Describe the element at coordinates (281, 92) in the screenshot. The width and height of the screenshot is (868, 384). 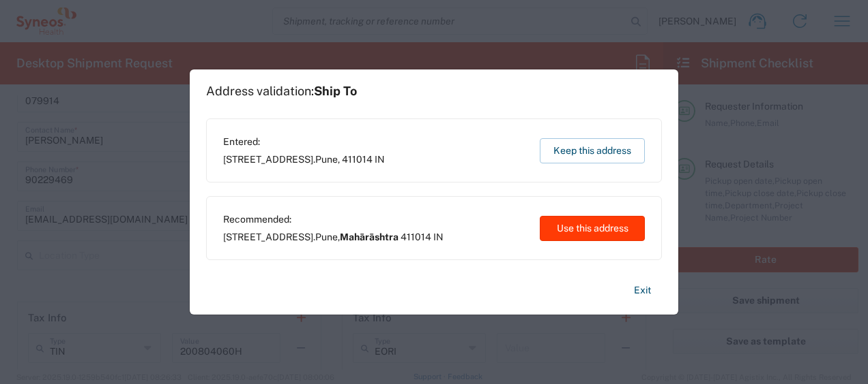
I see `h1: Address validation:` at that location.